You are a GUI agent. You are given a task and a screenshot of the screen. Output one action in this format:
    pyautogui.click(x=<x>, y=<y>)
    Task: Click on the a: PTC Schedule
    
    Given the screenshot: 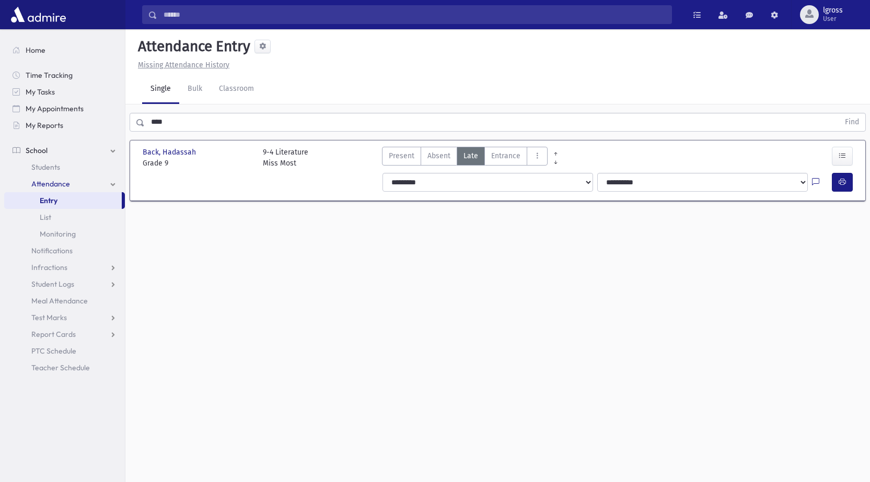 What is the action you would take?
    pyautogui.click(x=64, y=351)
    